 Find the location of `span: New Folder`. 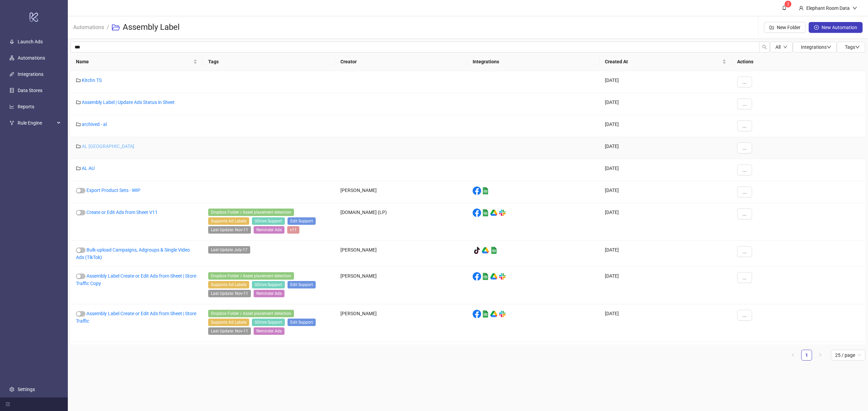

span: New Folder is located at coordinates (788, 27).